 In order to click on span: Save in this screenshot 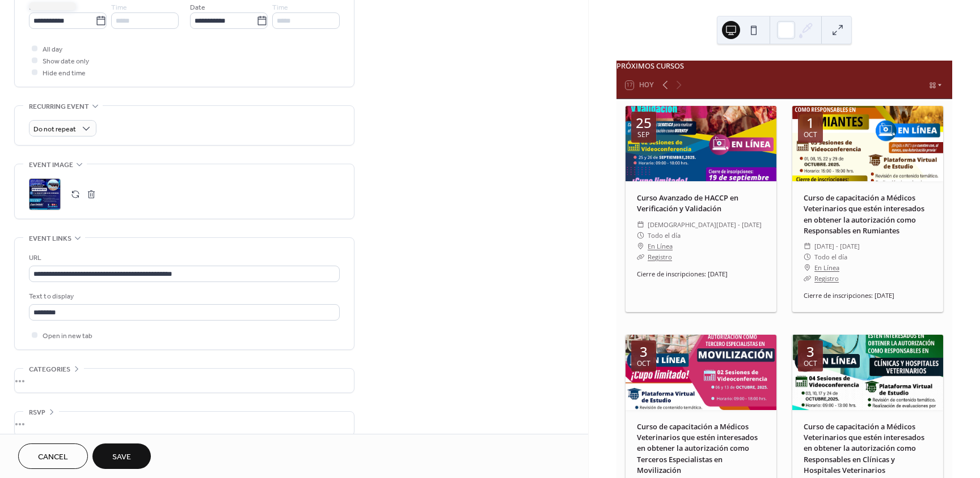, I will do `click(121, 457)`.